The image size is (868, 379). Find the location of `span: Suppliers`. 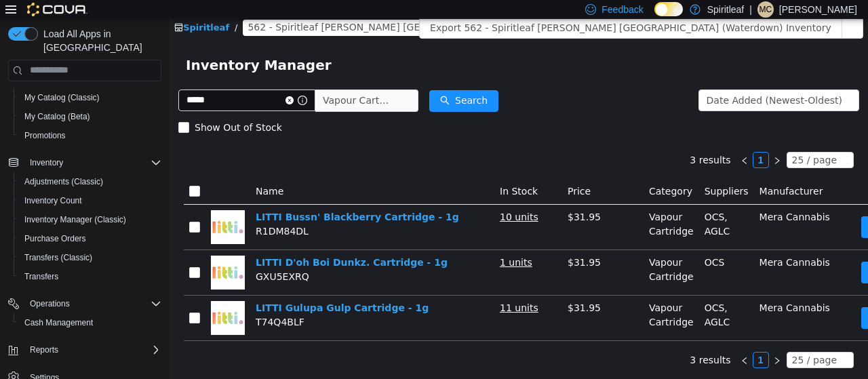

span: Suppliers is located at coordinates (557, 172).